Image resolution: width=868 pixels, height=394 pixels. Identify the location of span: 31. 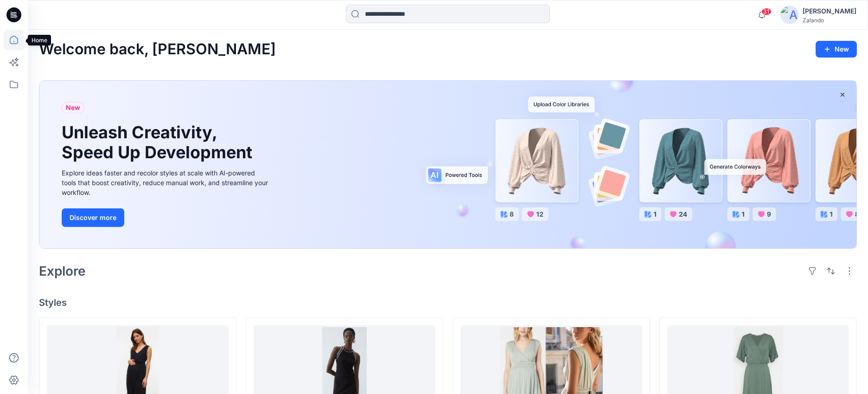
(767, 12).